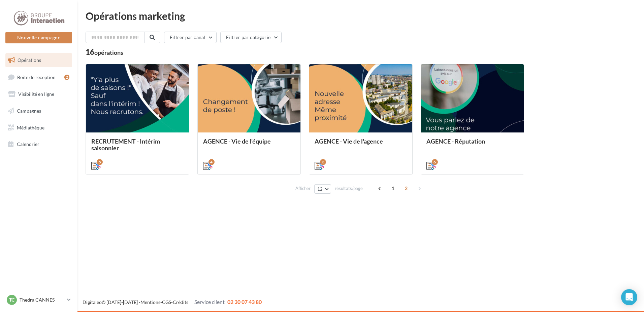 The width and height of the screenshot is (644, 312). Describe the element at coordinates (190, 37) in the screenshot. I see `button: Filtrer par canal` at that location.